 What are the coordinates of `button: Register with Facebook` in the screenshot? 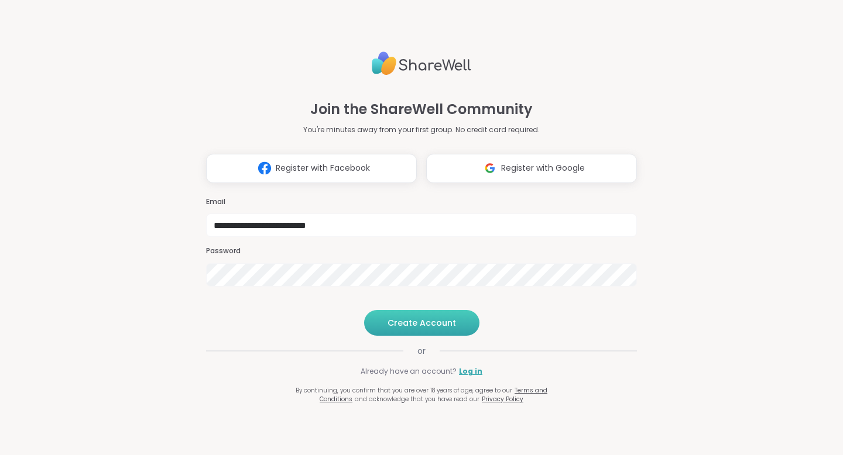 It's located at (311, 169).